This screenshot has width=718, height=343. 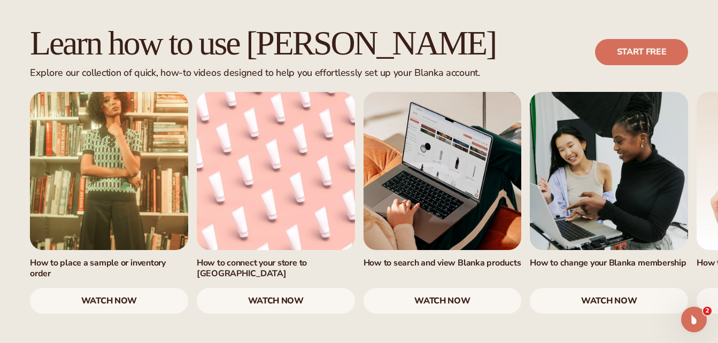 I want to click on button: Collapse window, so click(x=331, y=14).